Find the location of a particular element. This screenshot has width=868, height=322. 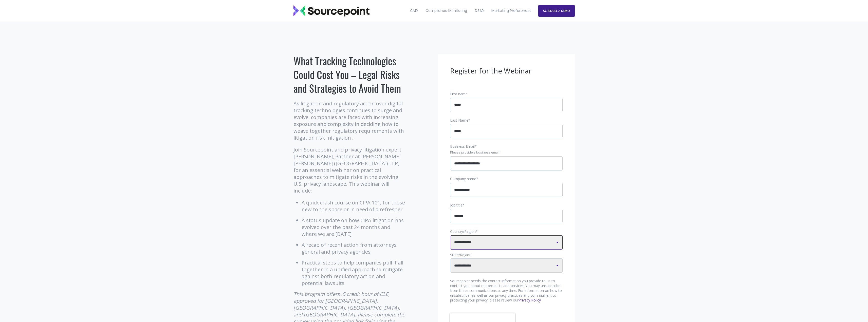

a: Privacy Policy is located at coordinates (530, 300).